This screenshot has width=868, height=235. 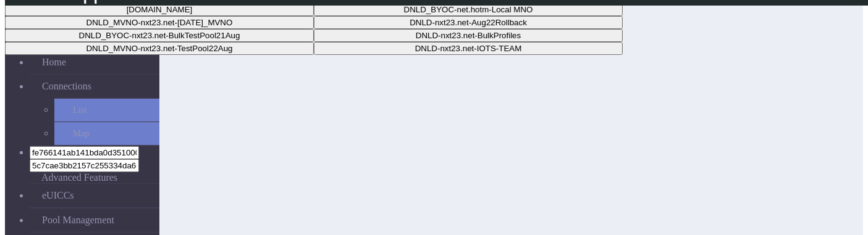 I want to click on button: DNLD-nxt23.net-Aug22Rollback, so click(x=468, y=22).